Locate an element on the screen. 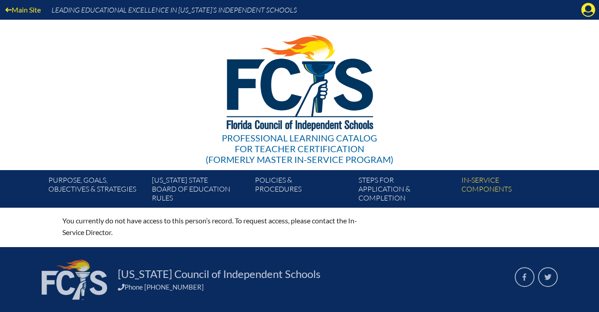 Image resolution: width=599 pixels, height=312 pixels. a: Steps forapplication & completion is located at coordinates (406, 191).